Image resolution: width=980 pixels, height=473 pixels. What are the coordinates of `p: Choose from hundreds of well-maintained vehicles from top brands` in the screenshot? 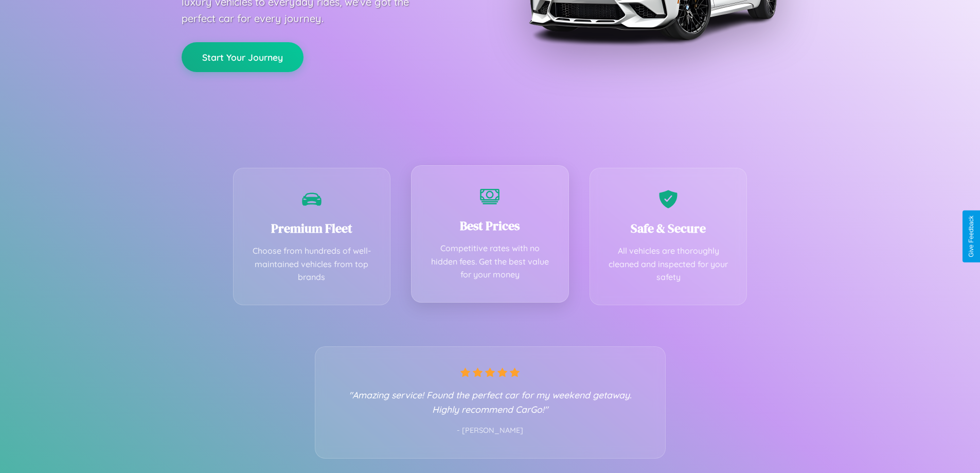 It's located at (312, 264).